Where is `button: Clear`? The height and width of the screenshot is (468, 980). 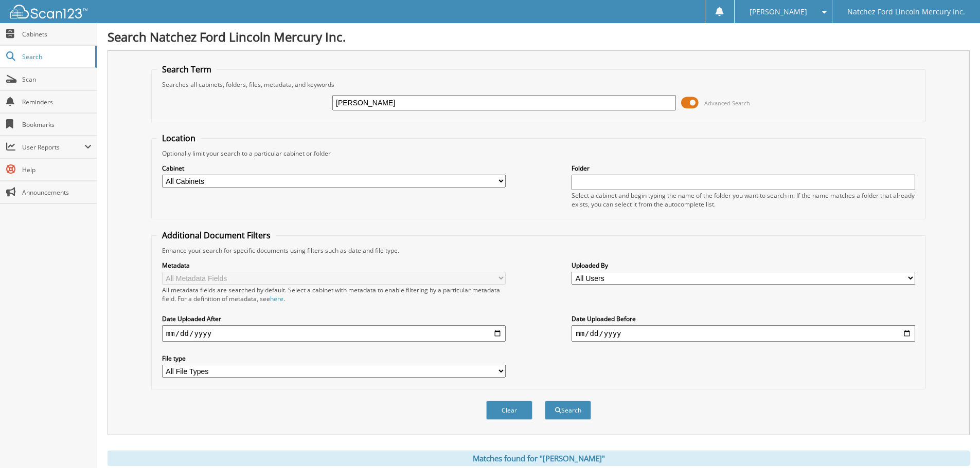 button: Clear is located at coordinates (509, 410).